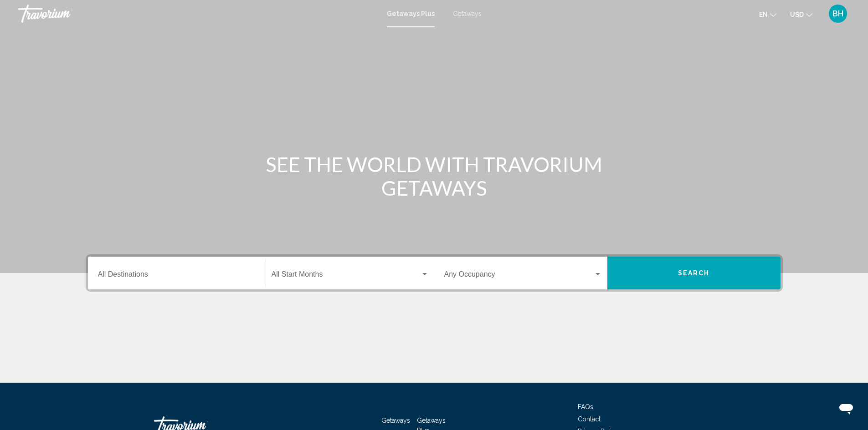  What do you see at coordinates (410, 14) in the screenshot?
I see `a: Getaways Plus` at bounding box center [410, 14].